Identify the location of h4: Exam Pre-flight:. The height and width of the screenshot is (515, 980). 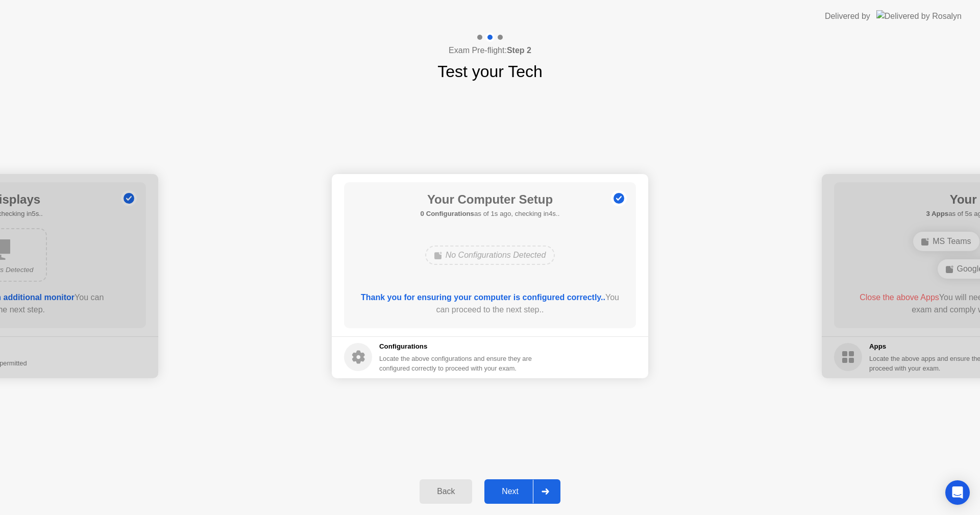
(490, 50).